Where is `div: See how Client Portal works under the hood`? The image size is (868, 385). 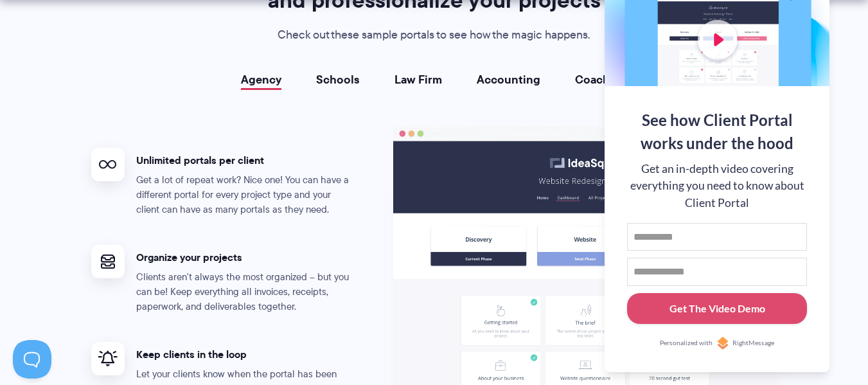 div: See how Client Portal works under the hood is located at coordinates (717, 132).